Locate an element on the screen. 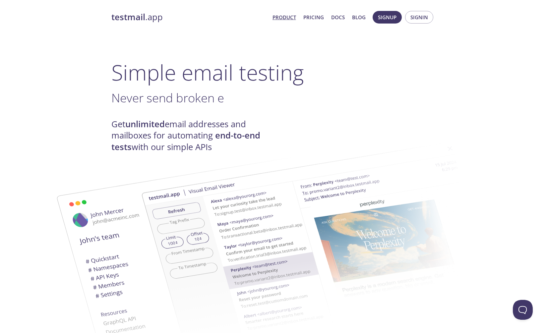 This screenshot has height=333, width=546. h1: Simple email testing is located at coordinates (273, 72).